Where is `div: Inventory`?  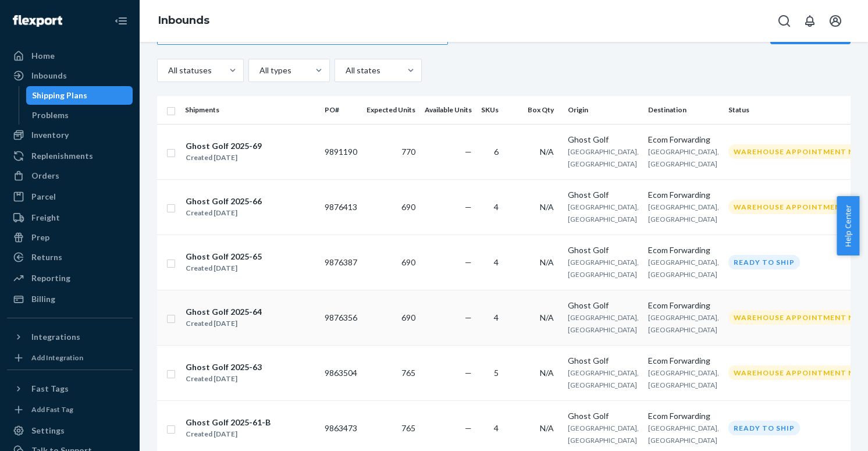
div: Inventory is located at coordinates (50, 135).